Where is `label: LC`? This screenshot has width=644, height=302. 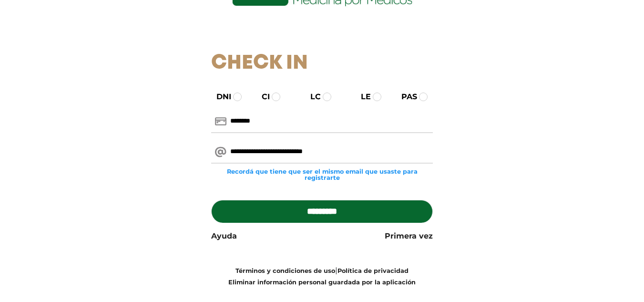
label: LC is located at coordinates (311, 97).